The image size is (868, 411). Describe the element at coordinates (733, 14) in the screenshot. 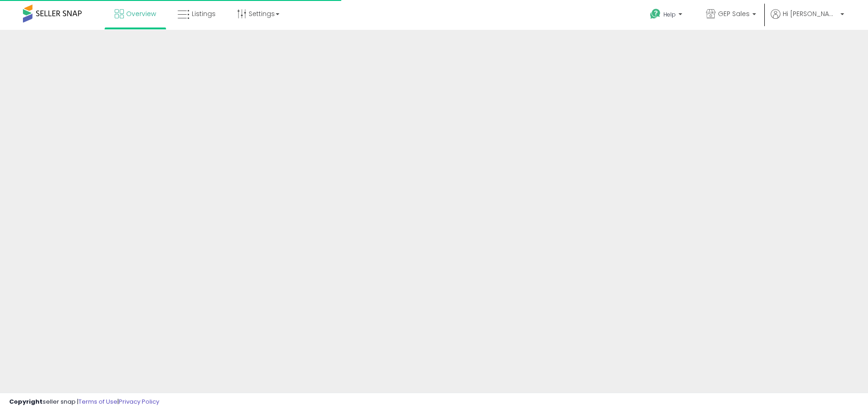

I see `span: GEP Sales` at that location.